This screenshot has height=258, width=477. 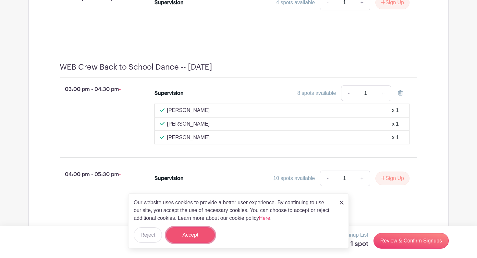 I want to click on h5: 1 spot, so click(x=355, y=245).